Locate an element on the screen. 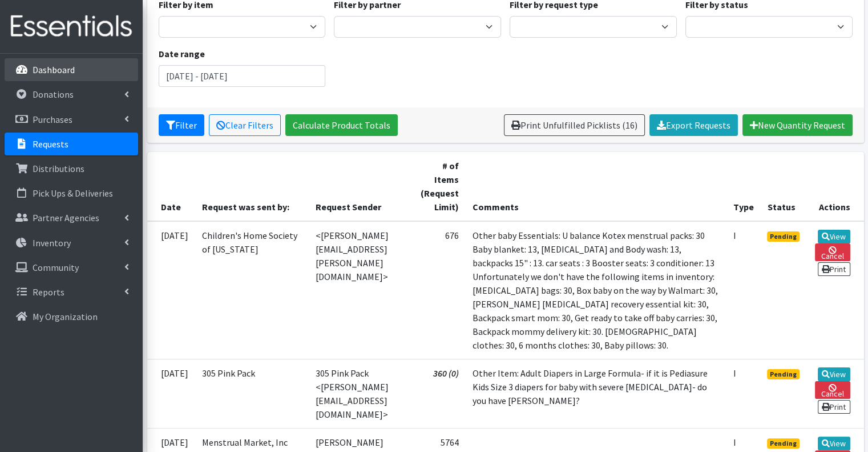  p: Distributions is located at coordinates (58, 169).